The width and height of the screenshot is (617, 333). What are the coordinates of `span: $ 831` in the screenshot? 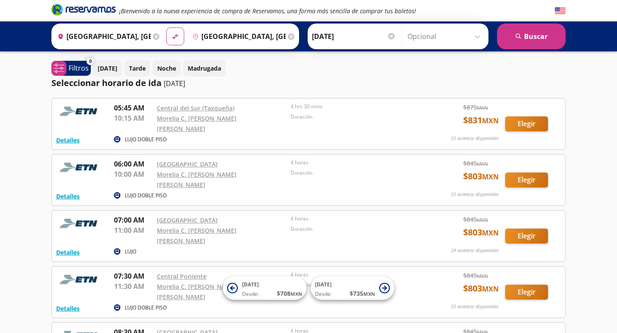 It's located at (481, 120).